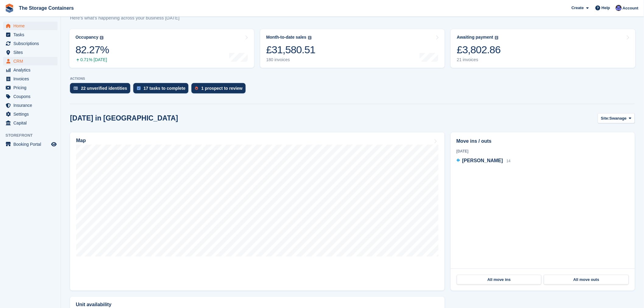 The width and height of the screenshot is (644, 308). What do you see at coordinates (165, 88) in the screenshot?
I see `div: 17 tasks to complete` at bounding box center [165, 88].